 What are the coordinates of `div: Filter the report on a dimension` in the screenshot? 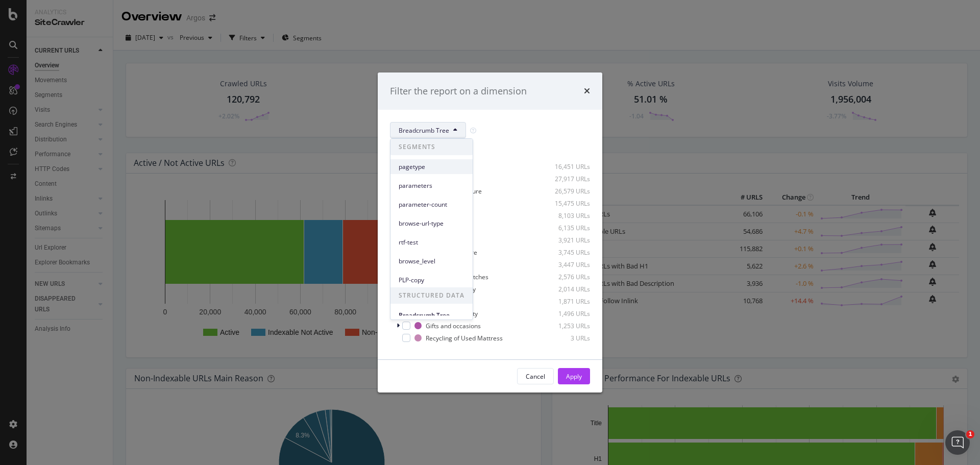 It's located at (458, 91).